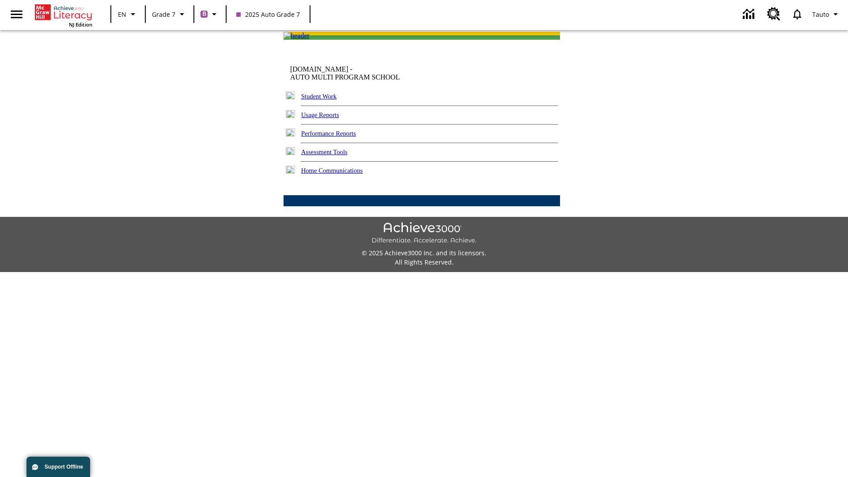 This screenshot has width=848, height=477. What do you see at coordinates (80, 24) in the screenshot?
I see `span: NJ Edition` at bounding box center [80, 24].